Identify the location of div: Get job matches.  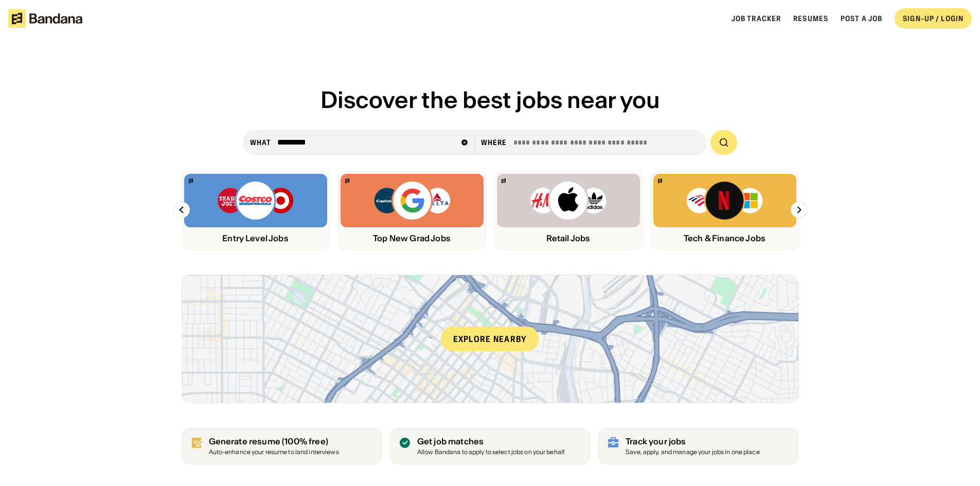
(491, 441).